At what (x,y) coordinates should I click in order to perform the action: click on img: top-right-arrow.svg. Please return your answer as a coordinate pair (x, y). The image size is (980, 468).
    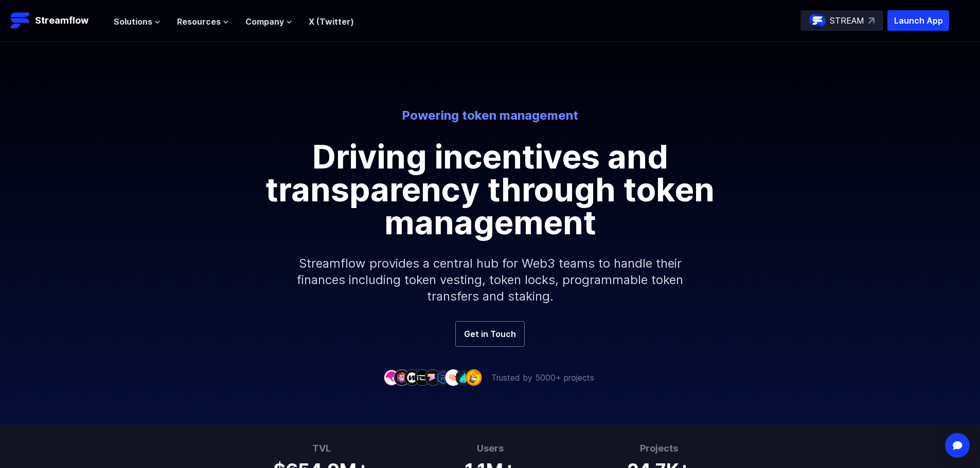
    Looking at the image, I should click on (871, 20).